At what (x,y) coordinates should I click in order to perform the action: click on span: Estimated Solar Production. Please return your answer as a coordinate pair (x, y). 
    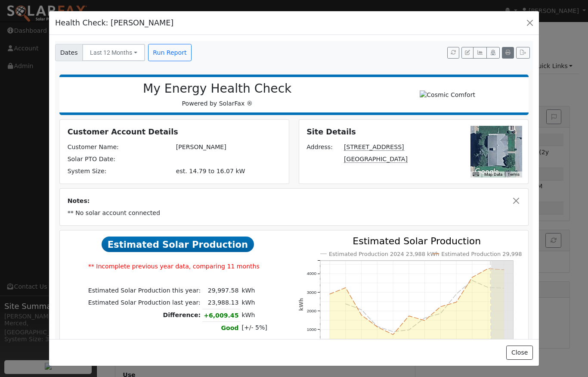
    Looking at the image, I should click on (178, 244).